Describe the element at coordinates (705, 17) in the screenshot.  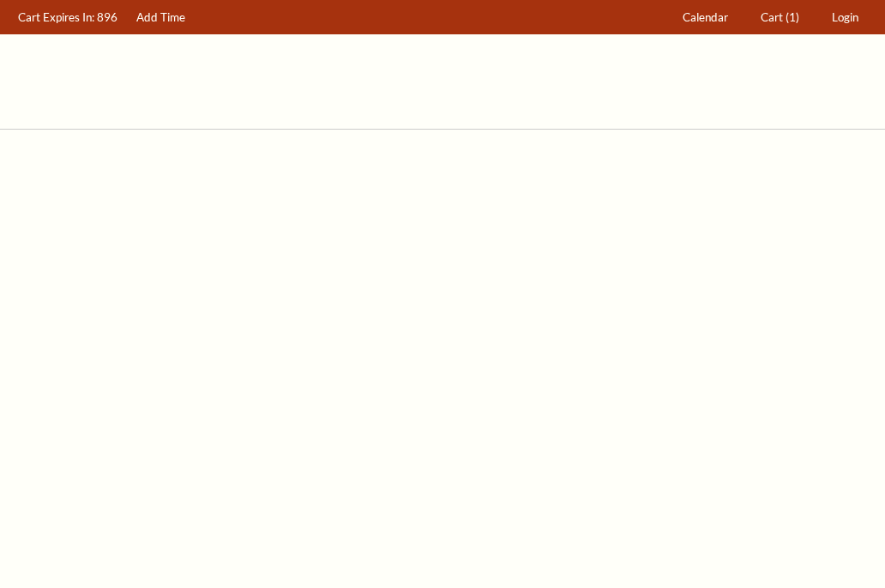
I see `span: Calendar` at that location.